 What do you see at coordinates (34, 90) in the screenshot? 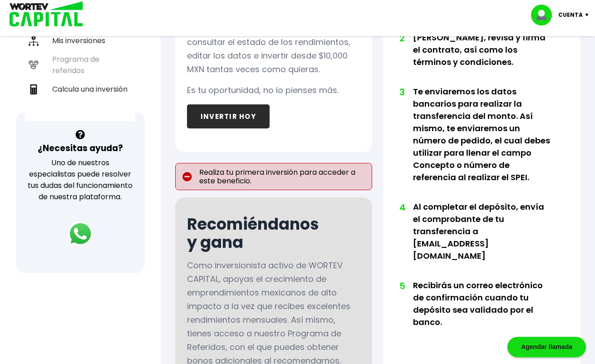
I see `img: calculadora-icon.17d418c4.svg` at bounding box center [34, 90].